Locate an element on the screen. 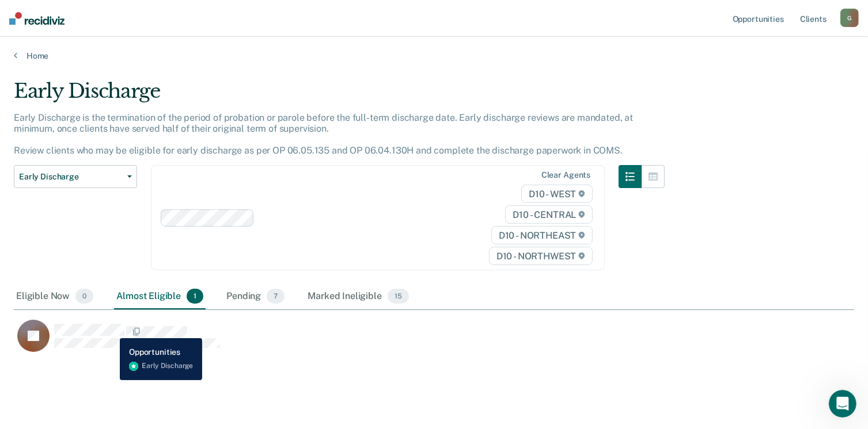 This screenshot has height=429, width=868. span: D10 - CENTRAL is located at coordinates (549, 214).